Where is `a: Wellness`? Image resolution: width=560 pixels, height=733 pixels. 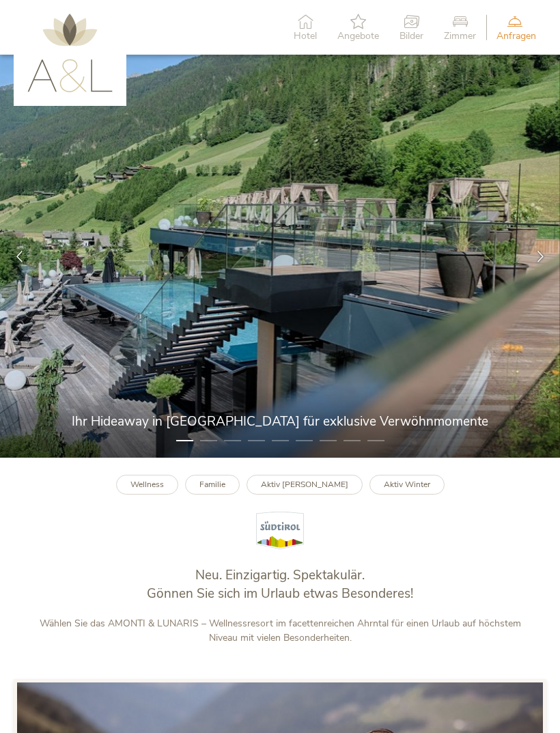 a: Wellness is located at coordinates (147, 485).